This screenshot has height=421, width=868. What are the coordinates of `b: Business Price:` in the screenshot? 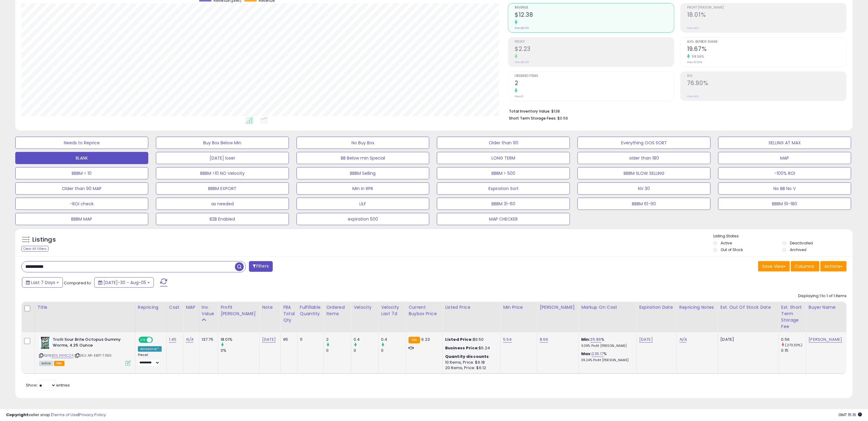 It's located at (462, 348).